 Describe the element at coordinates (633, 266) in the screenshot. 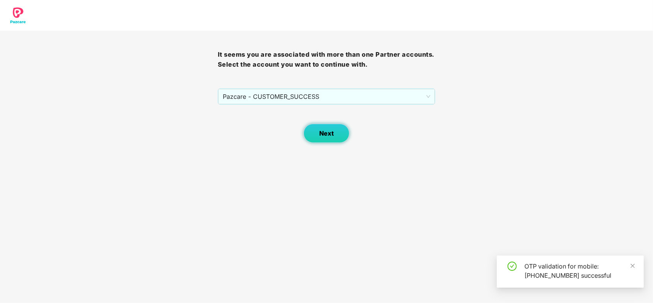

I see `span: close` at that location.